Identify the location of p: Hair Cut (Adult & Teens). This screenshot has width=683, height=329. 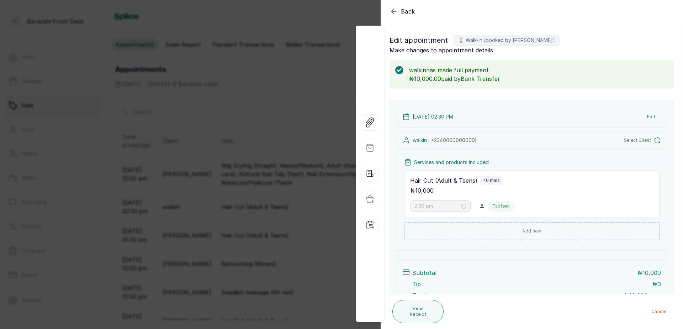
(444, 180).